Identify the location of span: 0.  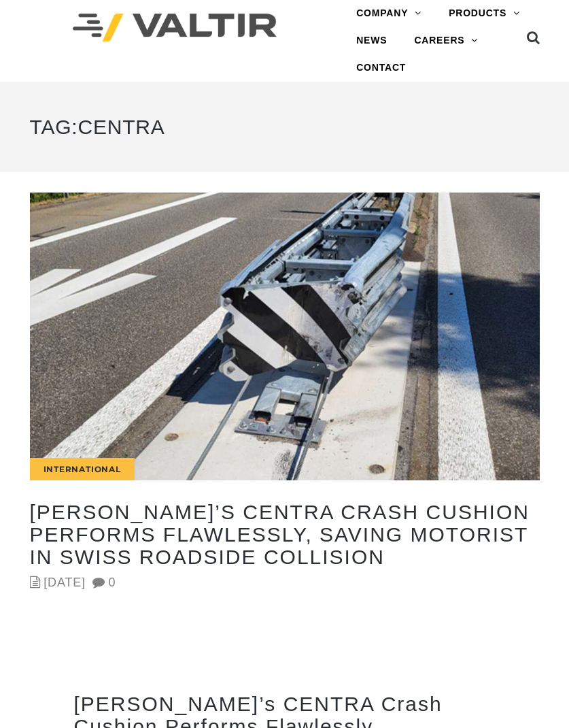
(104, 582).